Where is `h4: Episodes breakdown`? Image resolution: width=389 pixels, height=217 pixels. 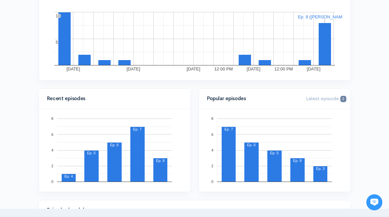 h4: Episodes breakdown is located at coordinates (193, 210).